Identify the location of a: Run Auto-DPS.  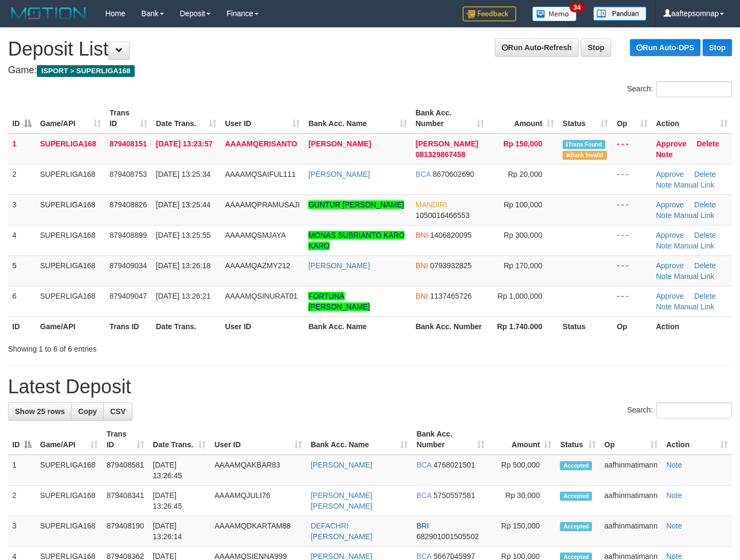
(666, 48).